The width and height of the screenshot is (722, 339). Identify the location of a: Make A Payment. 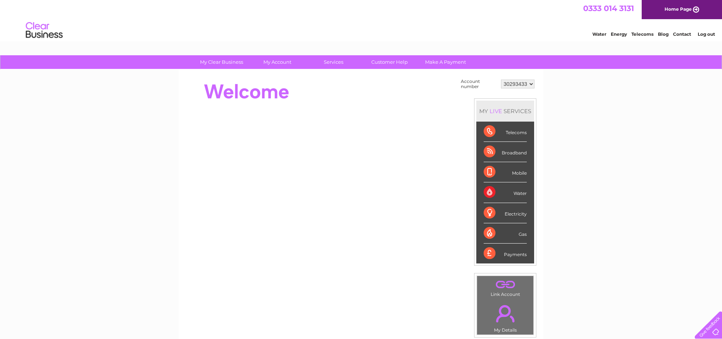
(445, 62).